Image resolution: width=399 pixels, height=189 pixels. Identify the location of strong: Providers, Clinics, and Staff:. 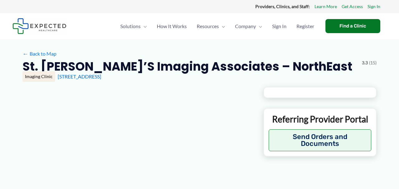
(283, 6).